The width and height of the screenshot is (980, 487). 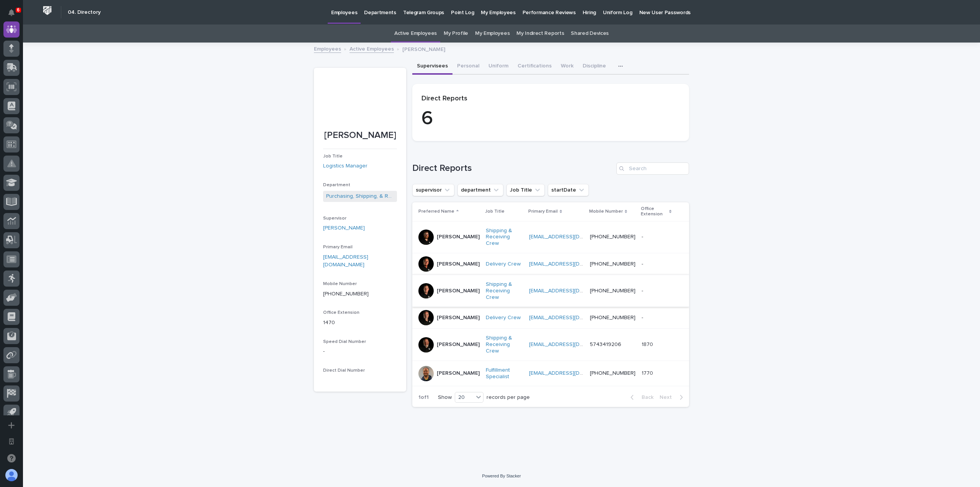 I want to click on div: Start new chat, so click(x=76, y=123).